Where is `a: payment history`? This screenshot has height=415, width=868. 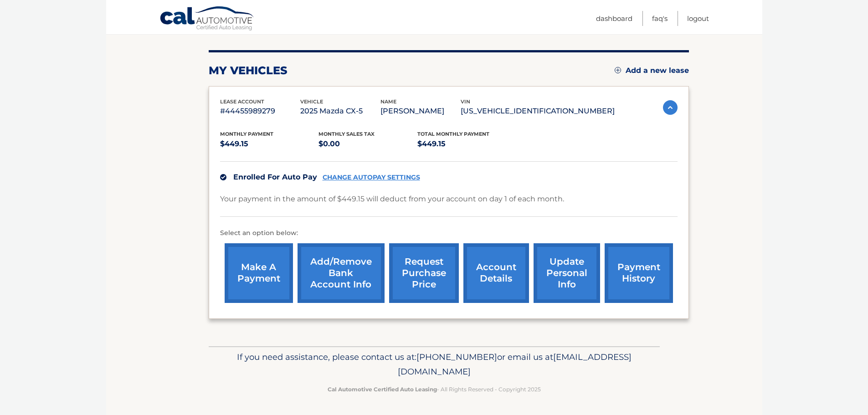 a: payment history is located at coordinates (639, 273).